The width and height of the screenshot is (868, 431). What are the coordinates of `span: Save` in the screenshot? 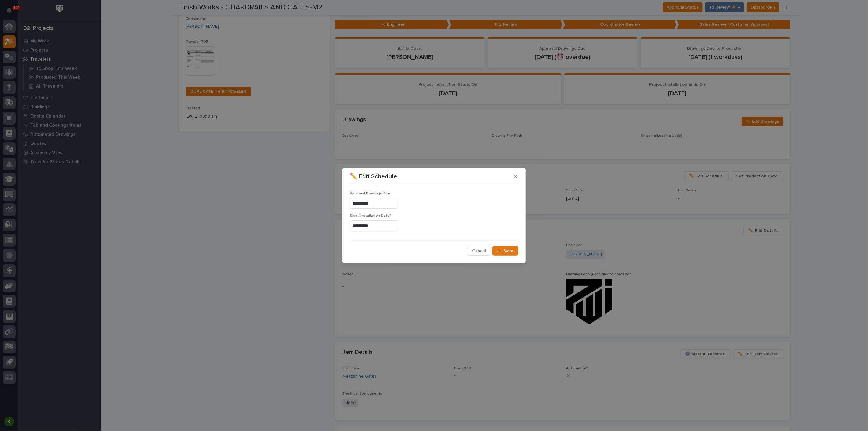 It's located at (508, 251).